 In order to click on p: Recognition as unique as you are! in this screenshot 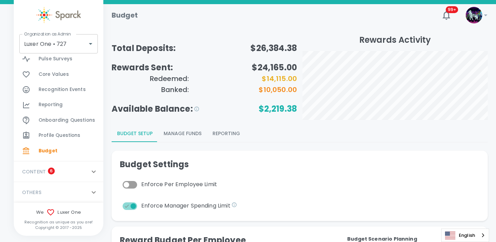, I will do `click(59, 222)`.